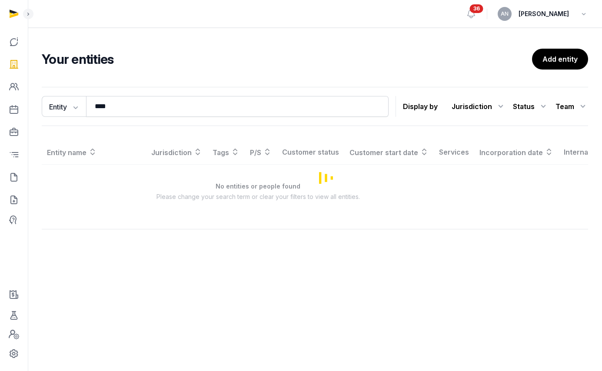 The height and width of the screenshot is (371, 602). What do you see at coordinates (64, 107) in the screenshot?
I see `button: Entity` at bounding box center [64, 107].